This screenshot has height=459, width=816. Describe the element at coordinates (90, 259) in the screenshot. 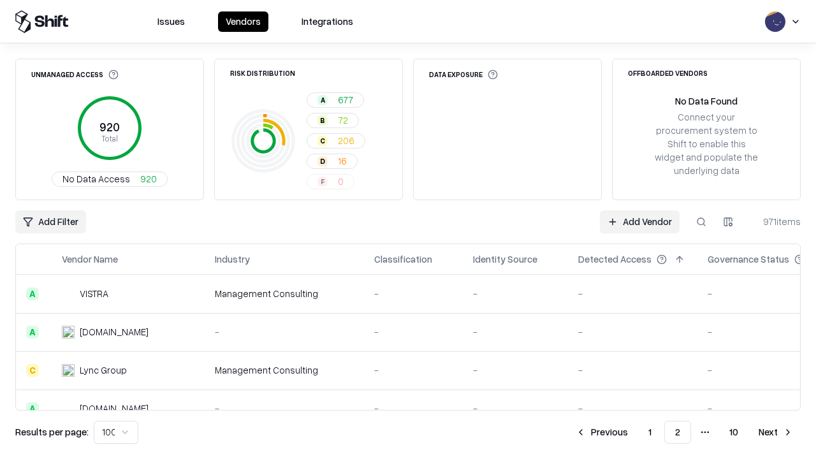

I see `div: Vendor Name` at that location.